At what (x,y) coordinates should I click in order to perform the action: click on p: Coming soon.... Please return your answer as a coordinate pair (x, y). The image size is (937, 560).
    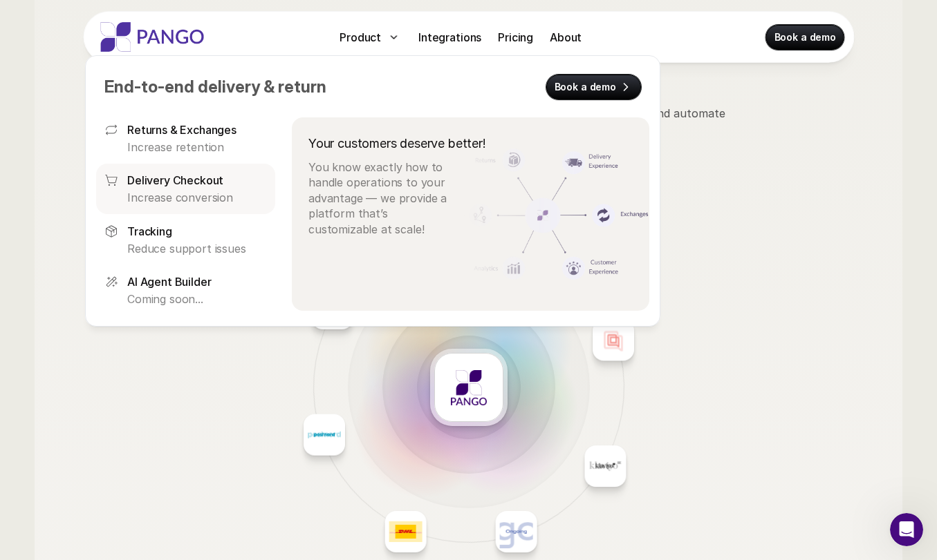
    Looking at the image, I should click on (197, 299).